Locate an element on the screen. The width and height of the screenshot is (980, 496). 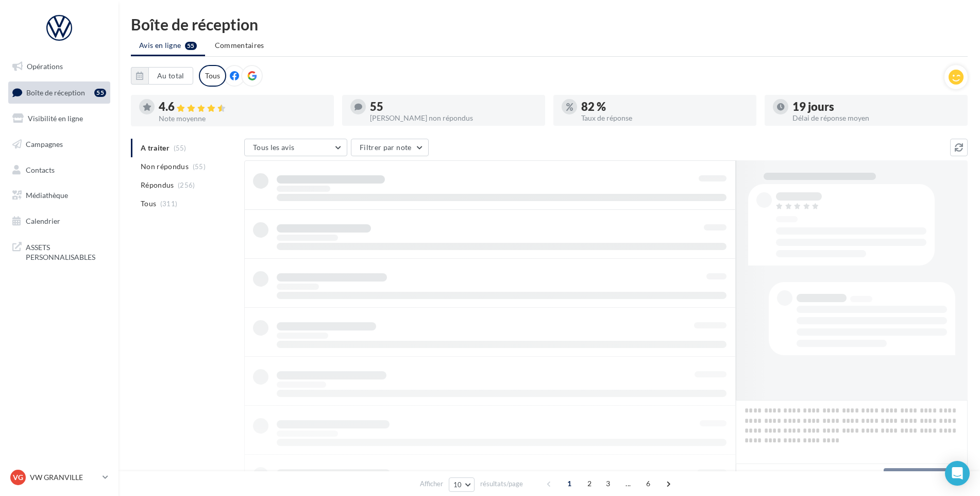
span: 2 is located at coordinates (590, 484).